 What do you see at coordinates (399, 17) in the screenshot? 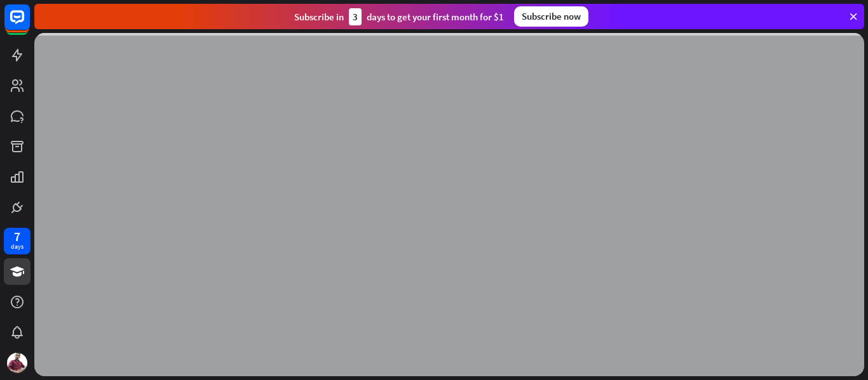
I see `div: Subscribe in days to get your first month for $1` at bounding box center [399, 17].